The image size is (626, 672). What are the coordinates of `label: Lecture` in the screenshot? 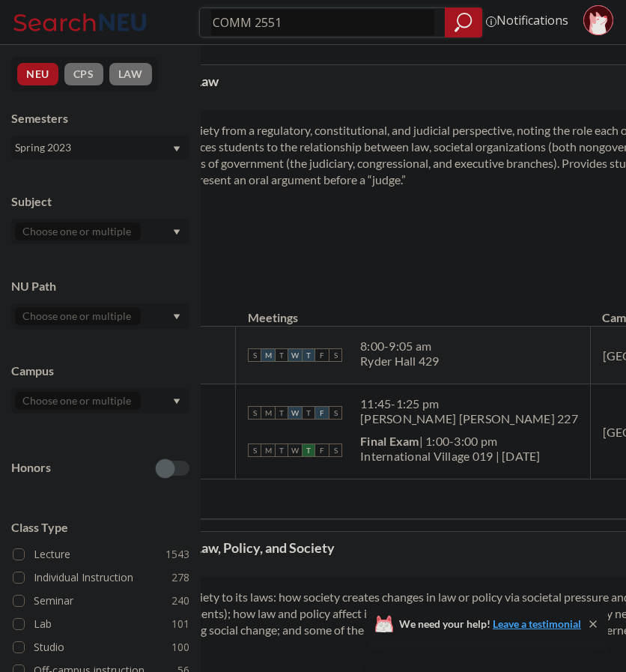 It's located at (101, 554).